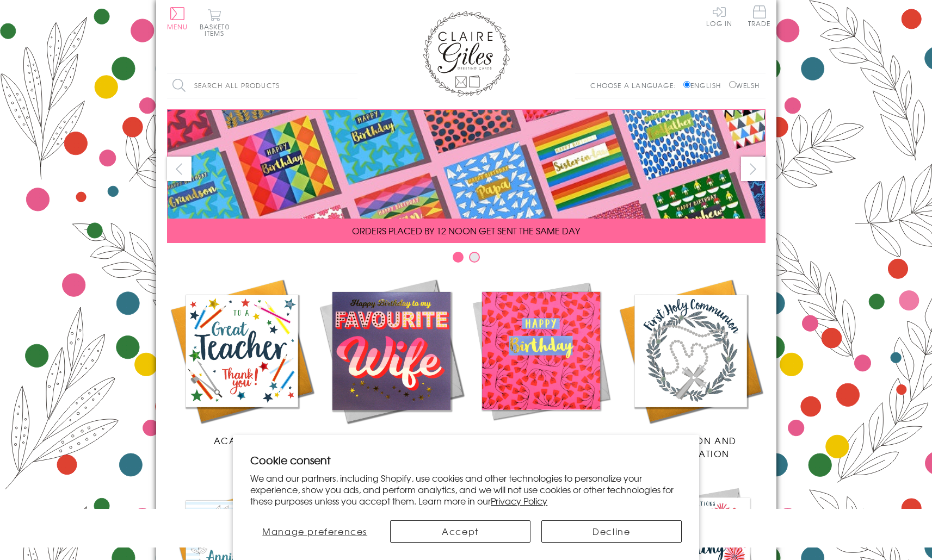 This screenshot has width=932, height=560. I want to click on button: Manage preferences, so click(314, 531).